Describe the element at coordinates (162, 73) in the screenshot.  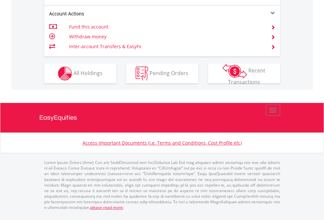
I see `button: Pending Orders` at that location.